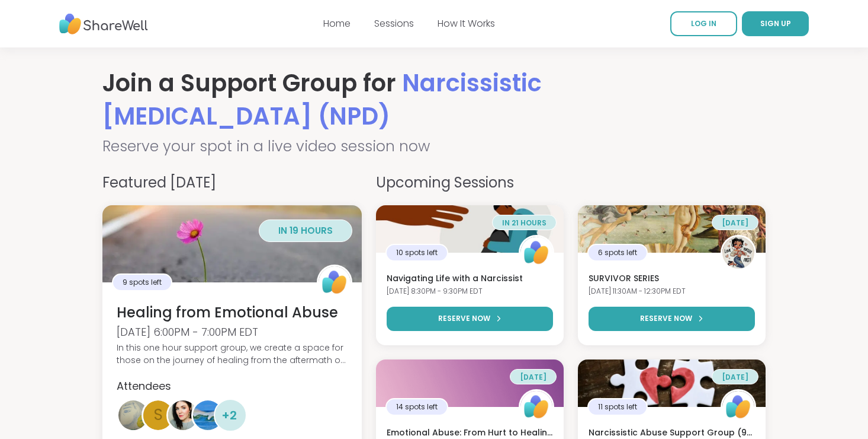 The height and width of the screenshot is (439, 868). I want to click on a: Sessions, so click(394, 23).